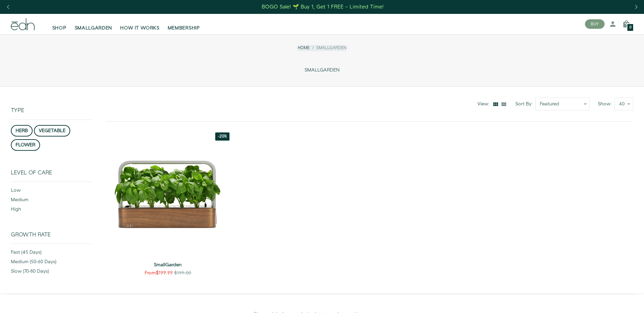 This screenshot has height=313, width=644. Describe the element at coordinates (60, 28) in the screenshot. I see `span: SHOP` at that location.